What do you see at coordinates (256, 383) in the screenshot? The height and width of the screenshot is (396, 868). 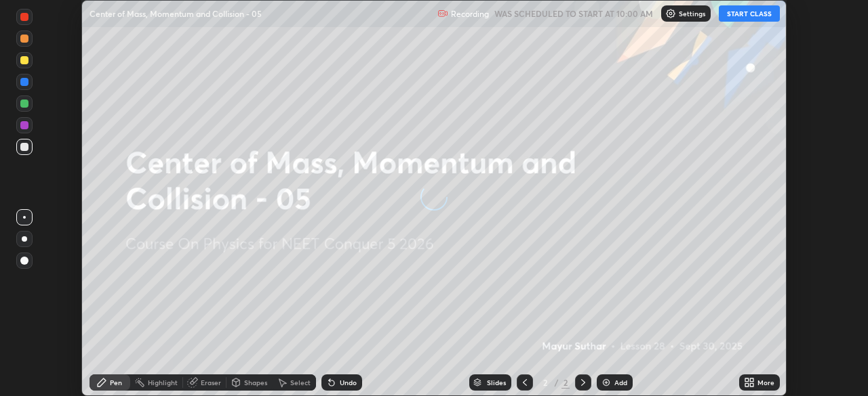 I see `div: Shapes` at bounding box center [256, 383].